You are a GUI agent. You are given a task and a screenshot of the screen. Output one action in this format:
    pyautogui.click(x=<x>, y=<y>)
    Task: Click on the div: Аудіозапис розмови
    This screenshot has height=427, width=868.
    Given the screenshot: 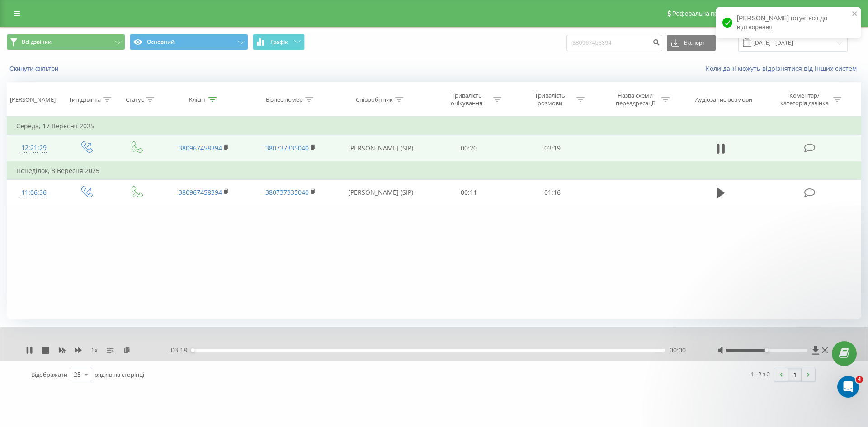 What is the action you would take?
    pyautogui.click(x=724, y=99)
    